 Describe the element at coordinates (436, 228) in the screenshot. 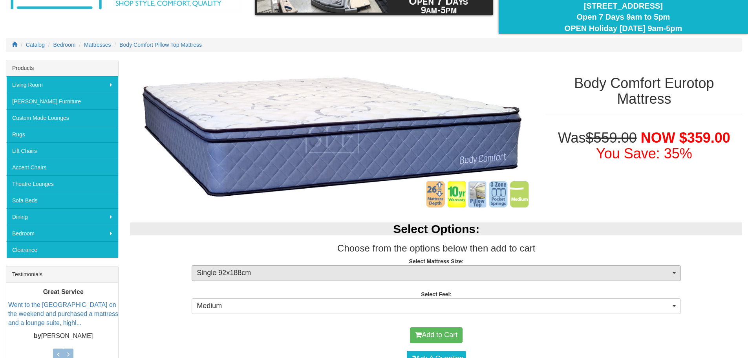

I see `b: Select Options:` at that location.